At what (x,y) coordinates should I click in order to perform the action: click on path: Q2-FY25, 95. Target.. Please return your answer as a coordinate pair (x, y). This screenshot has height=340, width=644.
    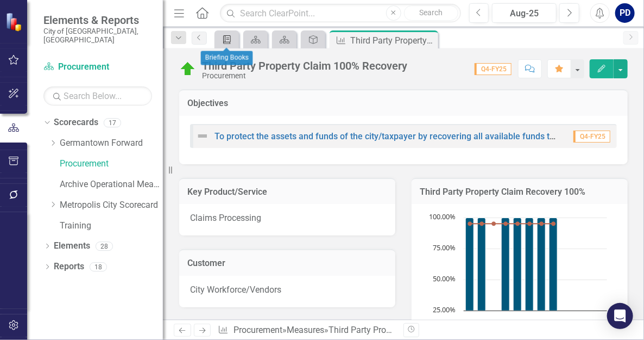
    Looking at the image, I should click on (530, 224).